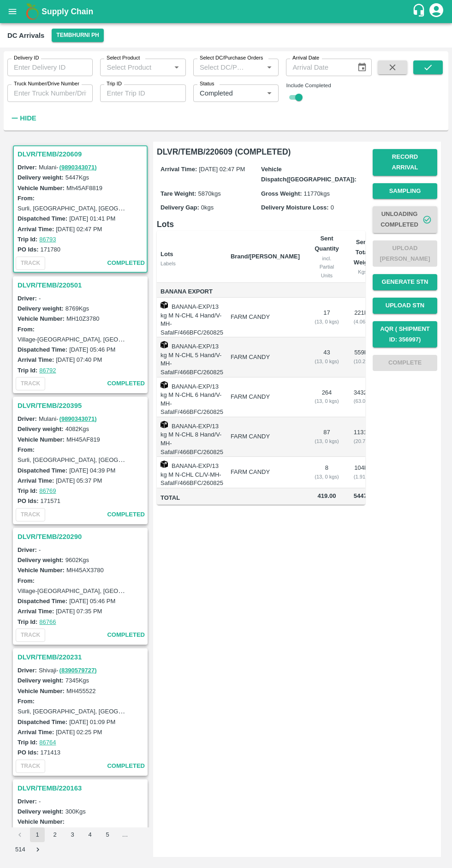  Describe the element at coordinates (363, 472) in the screenshot. I see `td: 104 kg` at that location.